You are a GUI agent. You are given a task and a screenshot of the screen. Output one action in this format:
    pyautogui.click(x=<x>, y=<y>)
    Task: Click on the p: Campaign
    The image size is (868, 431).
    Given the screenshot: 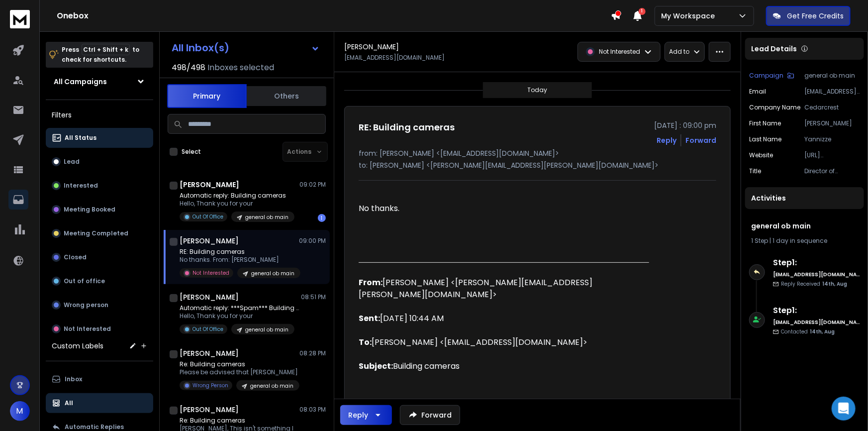 What is the action you would take?
    pyautogui.click(x=766, y=75)
    